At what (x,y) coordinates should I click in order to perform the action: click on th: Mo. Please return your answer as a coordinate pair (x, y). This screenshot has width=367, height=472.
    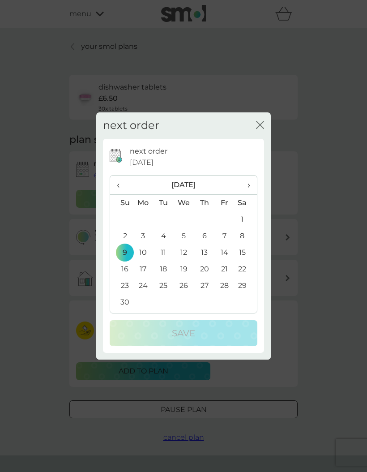
    Looking at the image, I should click on (143, 203).